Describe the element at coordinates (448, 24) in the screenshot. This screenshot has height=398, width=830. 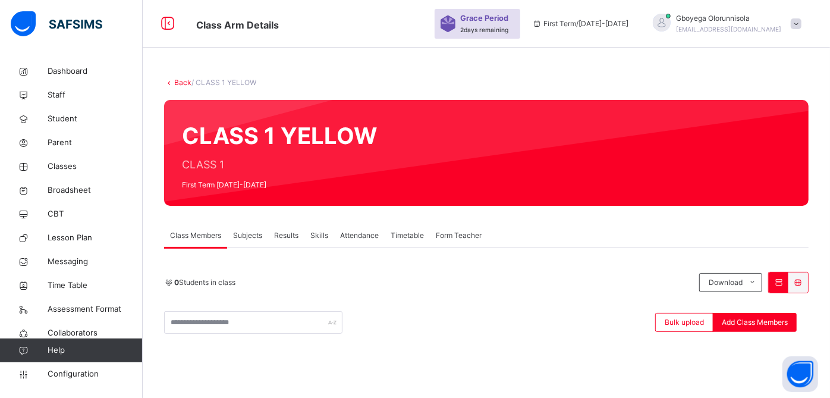
I see `img: sticker-purple.71386a28dfed39d6af7621340158ba97.svg` at that location.